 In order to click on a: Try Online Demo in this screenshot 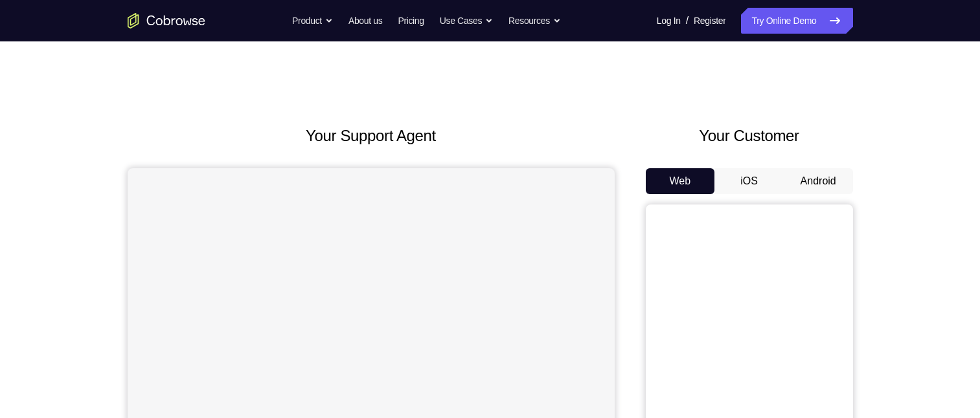, I will do `click(797, 21)`.